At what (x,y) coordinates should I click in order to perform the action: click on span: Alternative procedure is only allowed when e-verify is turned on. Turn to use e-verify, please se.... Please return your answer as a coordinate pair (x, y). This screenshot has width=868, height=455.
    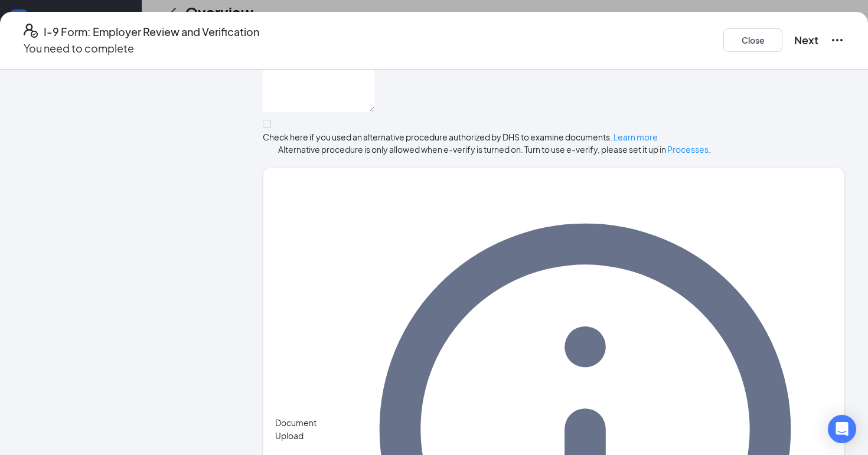
    Looking at the image, I should click on (553, 150).